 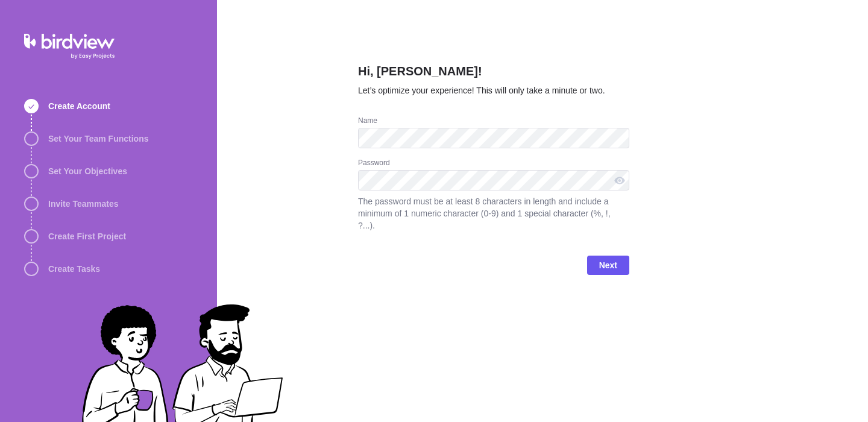 I want to click on span: Let’s optimize your experience! This will only take a minute or two., so click(x=481, y=91).